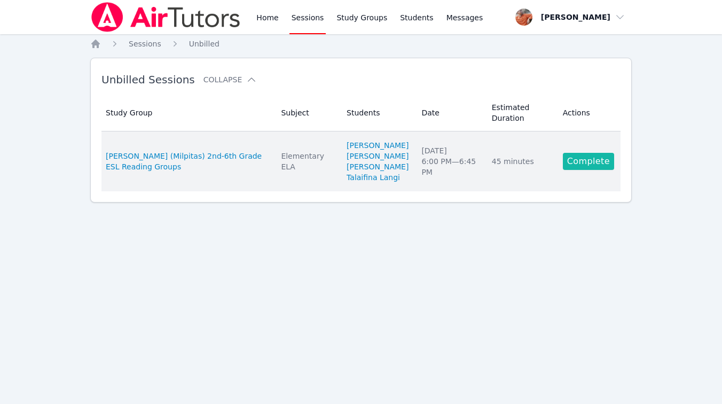  Describe the element at coordinates (307, 113) in the screenshot. I see `th: Subject` at that location.